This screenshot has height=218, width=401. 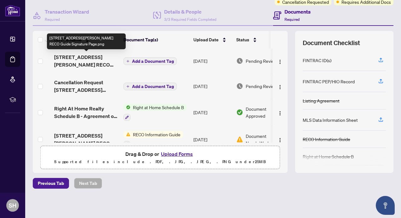 I want to click on div: MLS Data Information Sheet, so click(x=330, y=120).